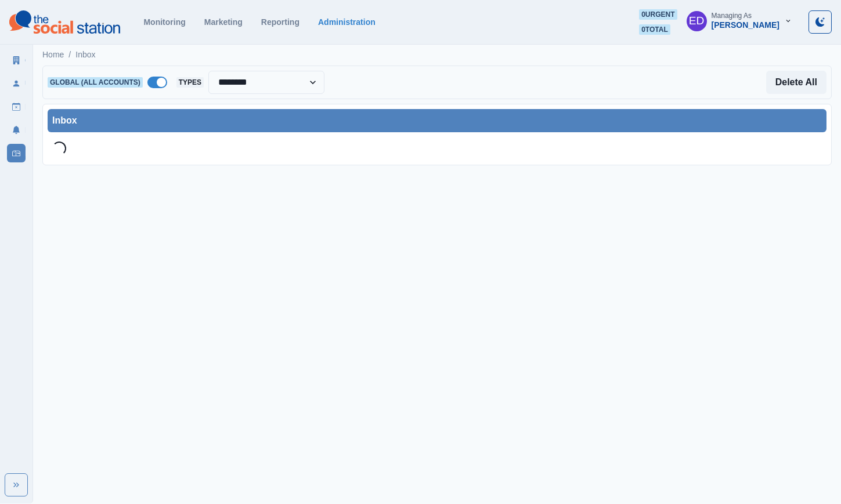 This screenshot has width=841, height=504. What do you see at coordinates (69, 55) in the screenshot?
I see `nav: breadcrumb` at bounding box center [69, 55].